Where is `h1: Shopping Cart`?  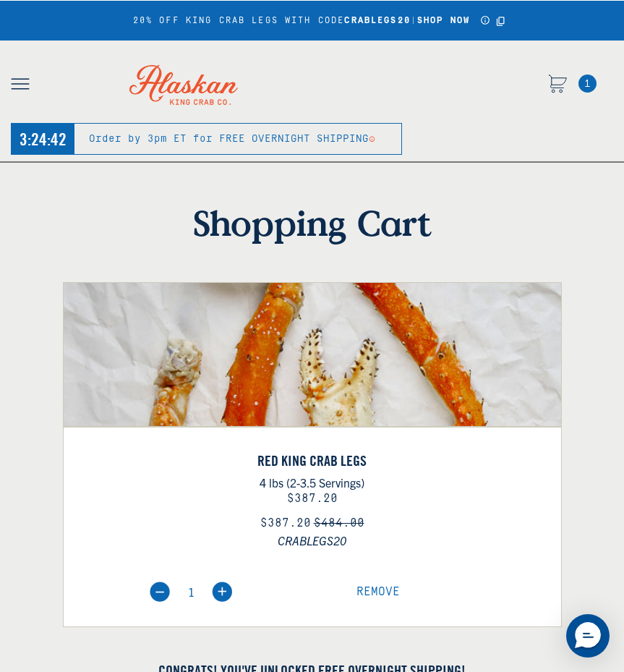
h1: Shopping Cart is located at coordinates (312, 223).